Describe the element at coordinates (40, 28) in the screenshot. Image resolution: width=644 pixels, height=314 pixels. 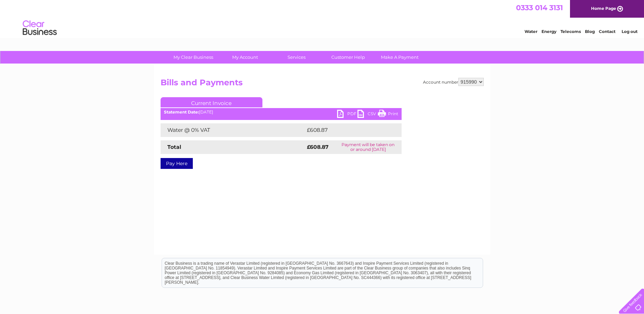
I see `img: logo.png` at that location.